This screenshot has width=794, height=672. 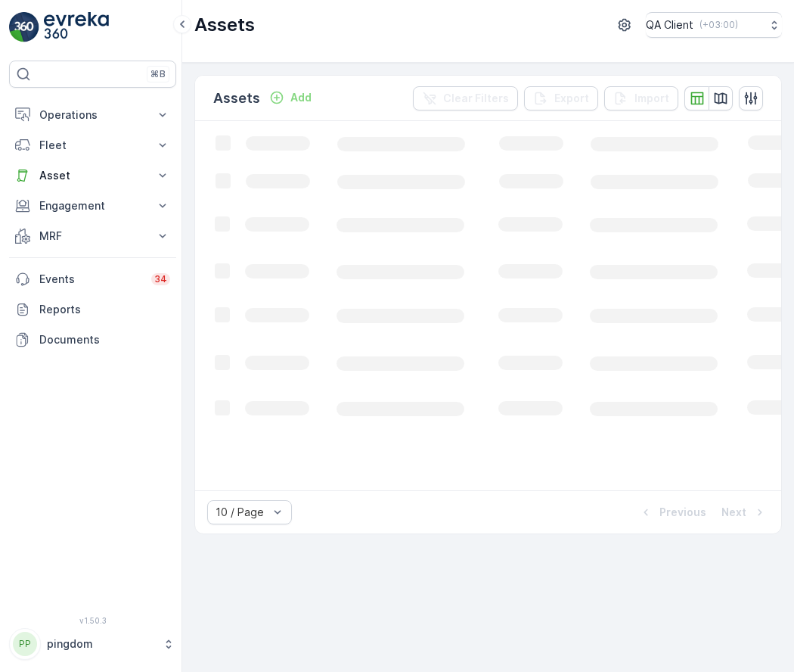 I want to click on button: Add, so click(x=290, y=97).